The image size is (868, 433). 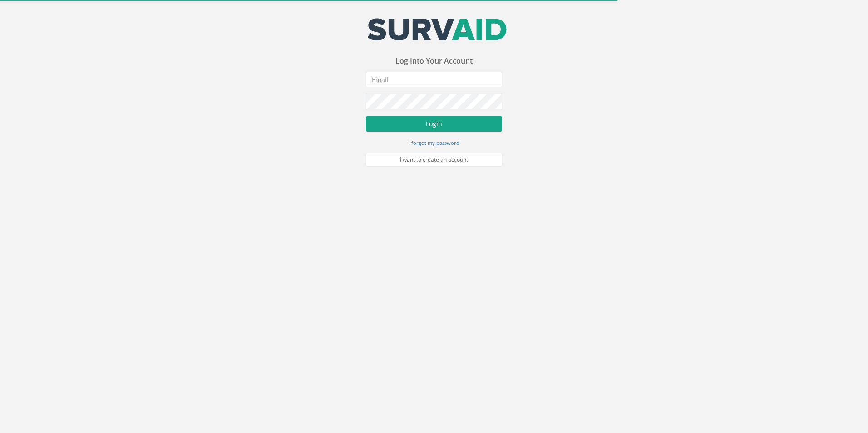 I want to click on small: I forgot my password, so click(x=434, y=143).